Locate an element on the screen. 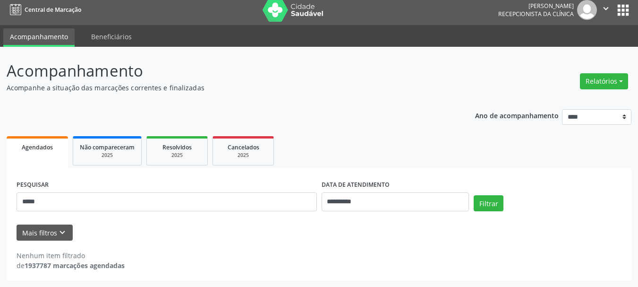 This screenshot has width=638, height=287. a: Central de Marcação is located at coordinates (44, 9).